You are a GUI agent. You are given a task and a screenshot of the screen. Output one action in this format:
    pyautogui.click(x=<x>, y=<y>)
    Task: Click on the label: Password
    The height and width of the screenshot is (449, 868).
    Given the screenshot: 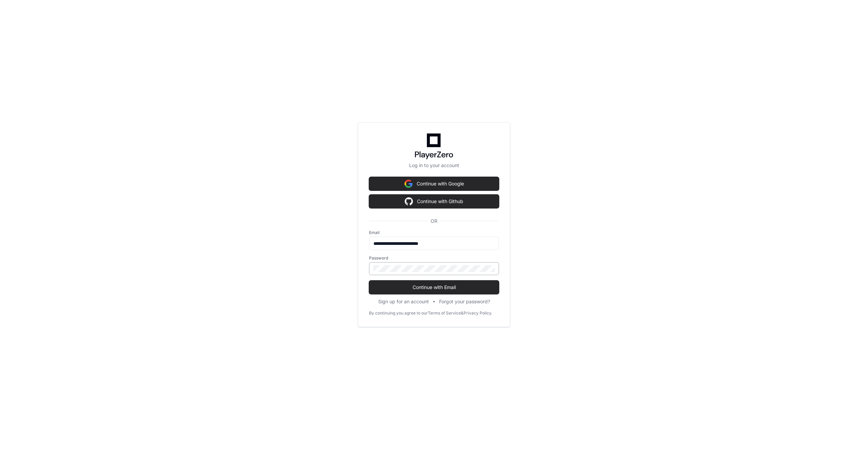 What is the action you would take?
    pyautogui.click(x=434, y=258)
    